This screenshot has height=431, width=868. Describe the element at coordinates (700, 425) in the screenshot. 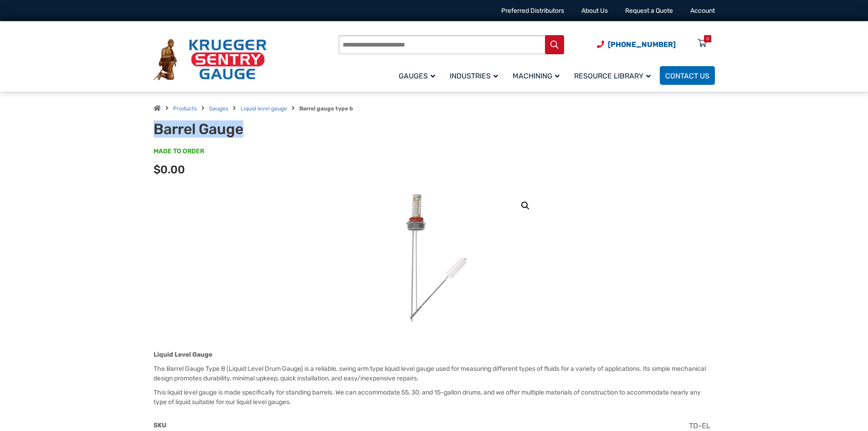

I see `span: TD-EL` at that location.